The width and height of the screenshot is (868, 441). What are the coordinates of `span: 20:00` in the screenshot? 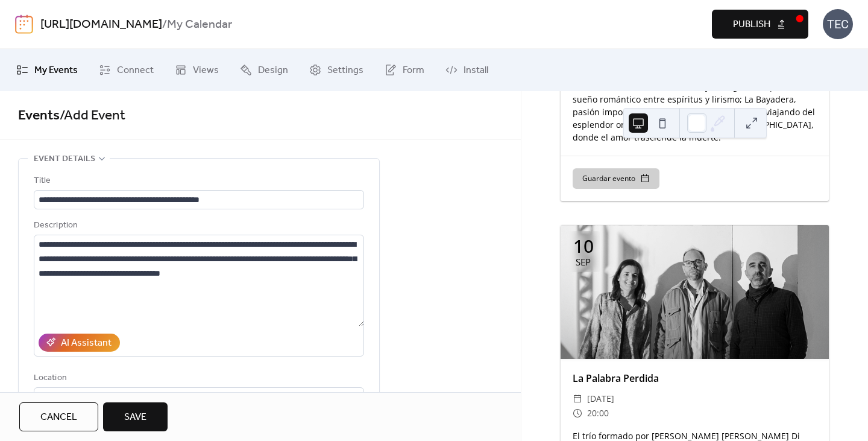 It's located at (598, 413).